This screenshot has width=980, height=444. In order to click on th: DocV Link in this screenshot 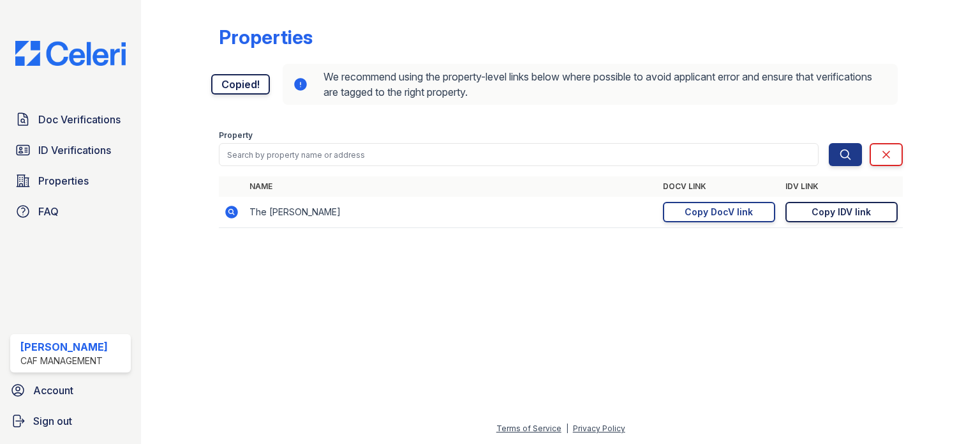, I will do `click(719, 187)`.